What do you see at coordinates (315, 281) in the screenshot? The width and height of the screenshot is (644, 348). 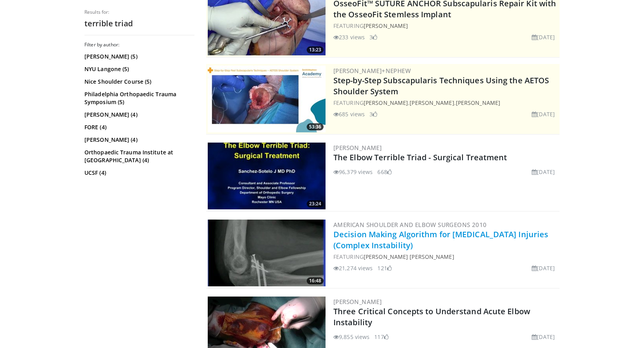 I see `span: 16:48` at bounding box center [315, 281].